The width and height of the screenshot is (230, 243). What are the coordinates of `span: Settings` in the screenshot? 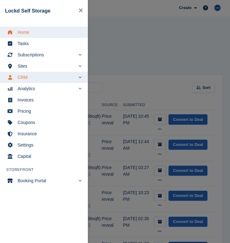 It's located at (48, 145).